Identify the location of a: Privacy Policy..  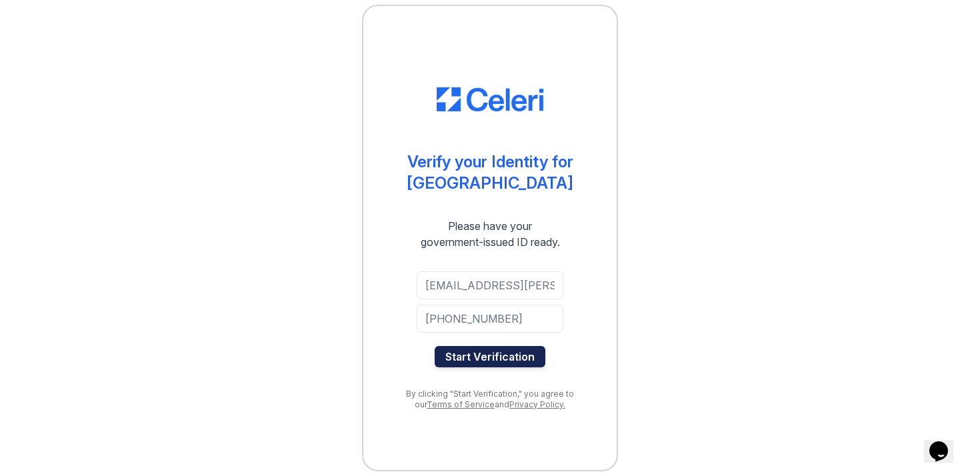
(537, 404).